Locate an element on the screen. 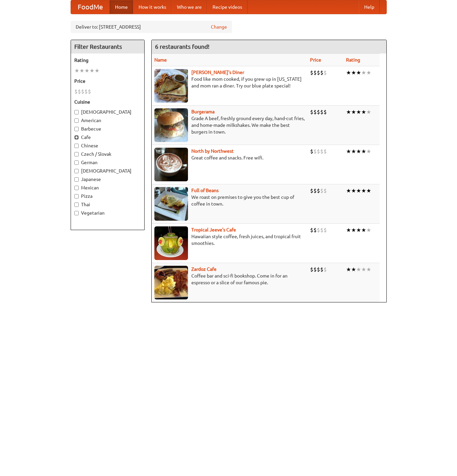 This screenshot has width=457, height=476. p: Coffee bar and sci-fi bookshop. Come in for an espresso or a slice of our famous pie. is located at coordinates (229, 279).